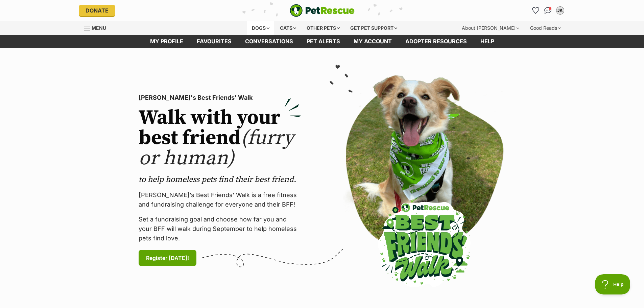  I want to click on a: Adopter resources, so click(436, 41).